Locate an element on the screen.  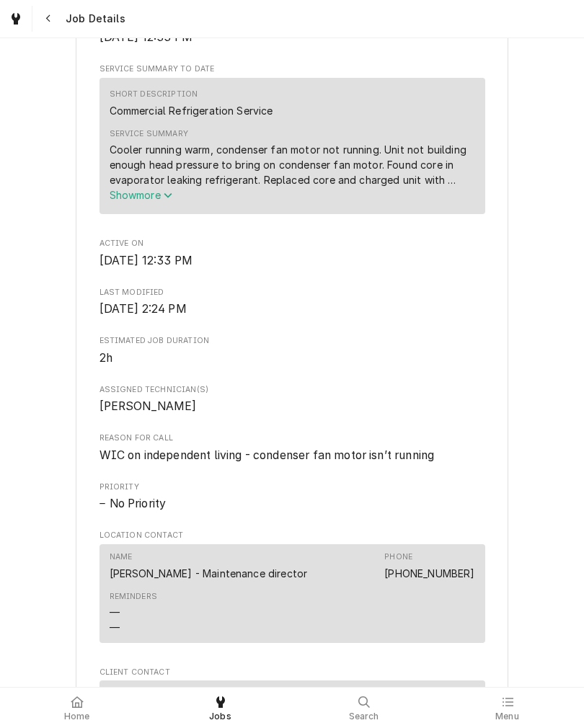
div: Estimated Job Duration is located at coordinates (292, 350).